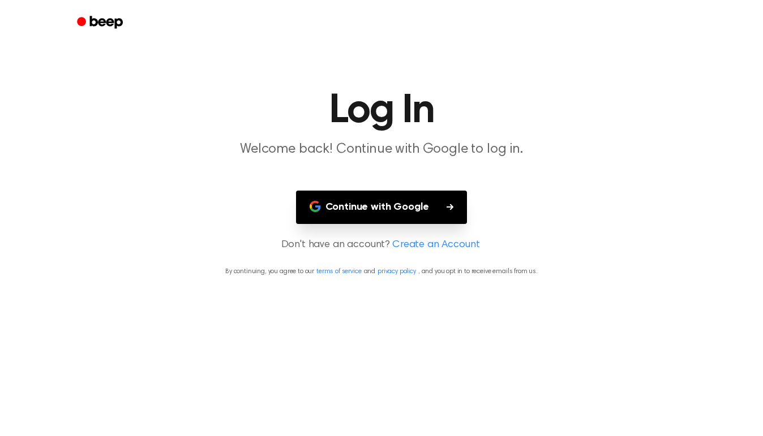 This screenshot has width=763, height=436. What do you see at coordinates (381, 111) in the screenshot?
I see `h1: Log In` at bounding box center [381, 111].